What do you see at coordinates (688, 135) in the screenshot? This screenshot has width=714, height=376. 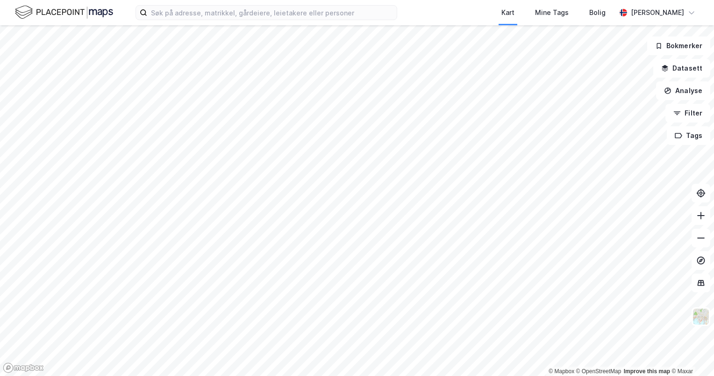 I see `button: Tags` at bounding box center [688, 135].